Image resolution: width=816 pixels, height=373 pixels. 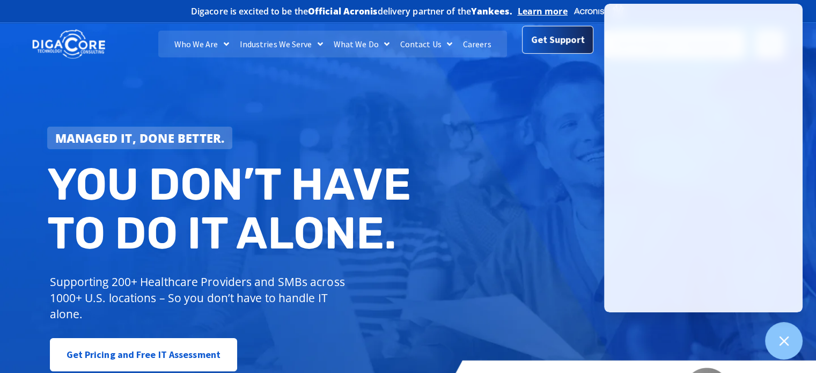 What do you see at coordinates (333, 44) in the screenshot?
I see `nav: Menu` at bounding box center [333, 44].